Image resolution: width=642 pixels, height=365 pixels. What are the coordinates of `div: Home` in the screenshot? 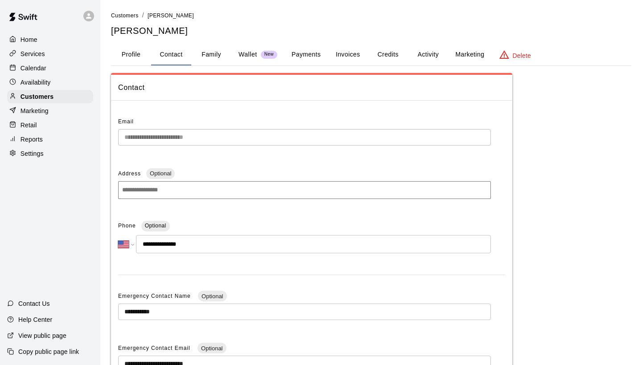 It's located at (50, 40).